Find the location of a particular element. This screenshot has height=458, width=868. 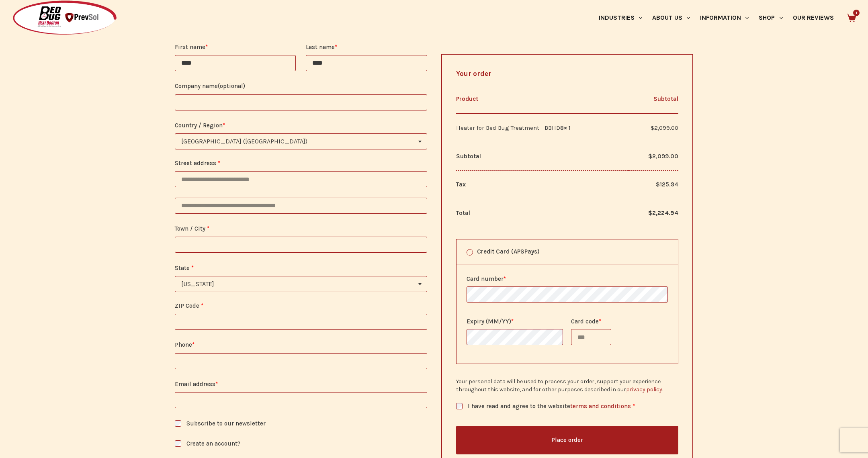

label: Street address is located at coordinates (301, 163).